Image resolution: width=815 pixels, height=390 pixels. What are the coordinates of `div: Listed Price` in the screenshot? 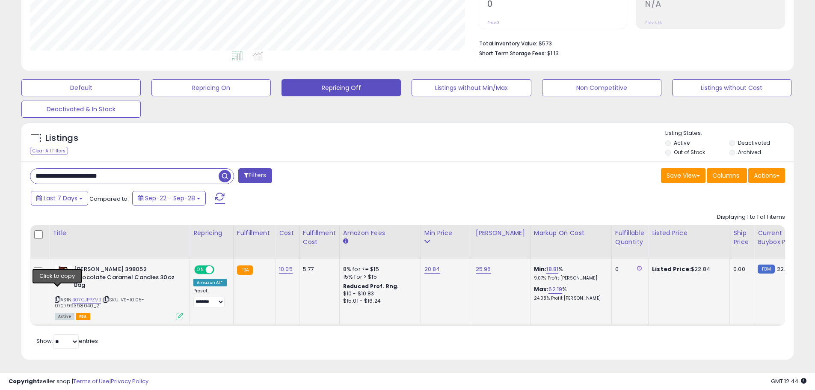 It's located at (689, 233).